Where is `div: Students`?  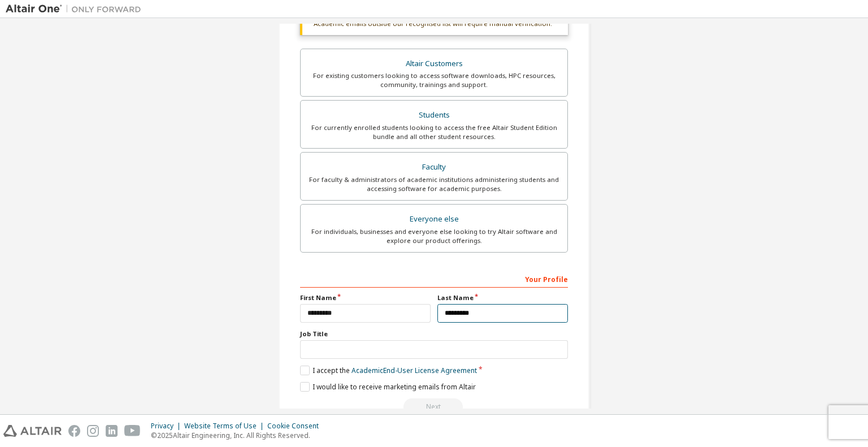 div: Students is located at coordinates (434, 115).